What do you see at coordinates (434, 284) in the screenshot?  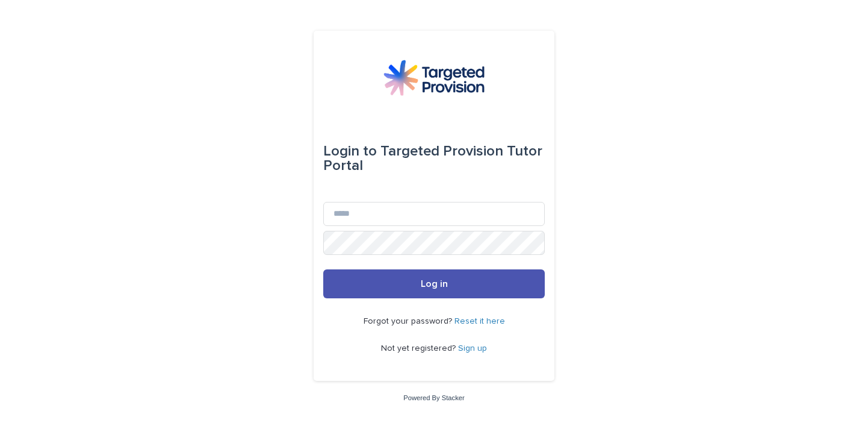 I see `button: Log in` at bounding box center [434, 284].